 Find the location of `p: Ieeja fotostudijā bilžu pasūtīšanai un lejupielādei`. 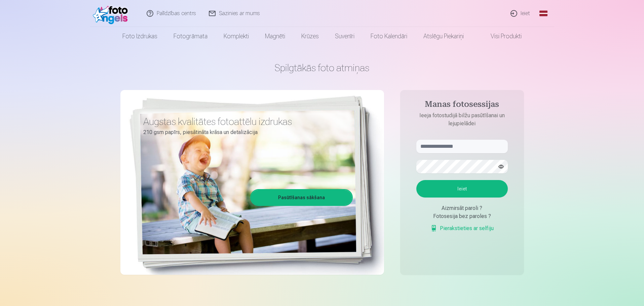

p: Ieeja fotostudijā bilžu pasūtīšanai un lejupielādei is located at coordinates (462, 119).